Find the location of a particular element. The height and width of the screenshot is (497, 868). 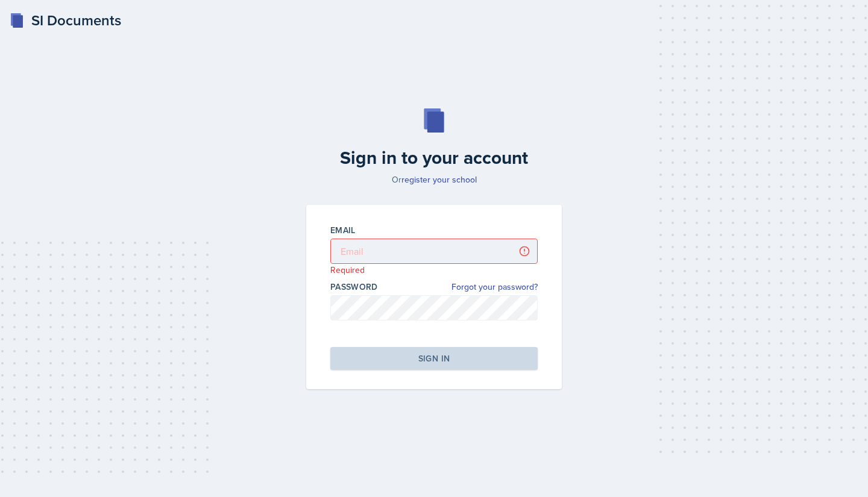

label: Email is located at coordinates (343, 230).